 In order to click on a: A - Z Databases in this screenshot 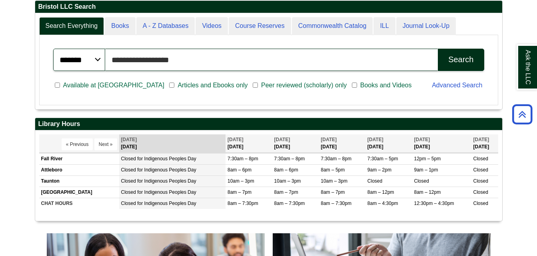, I will do `click(165, 26)`.